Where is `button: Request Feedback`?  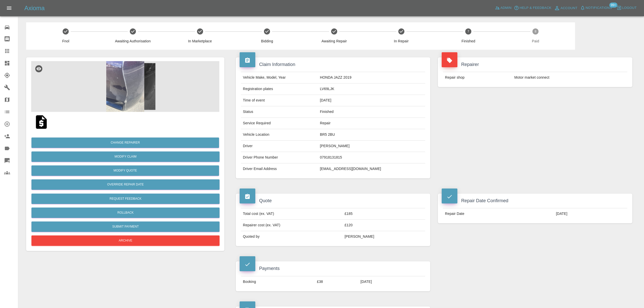
button: Request Feedback is located at coordinates (125, 199).